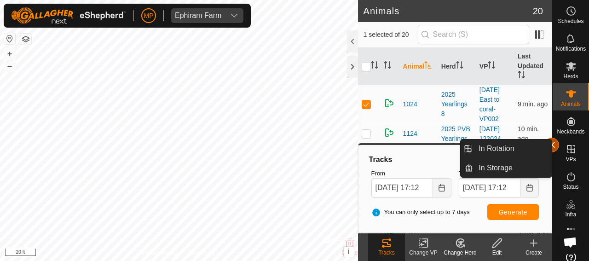 The height and width of the screenshot is (261, 589). I want to click on a: In Storage, so click(512, 168).